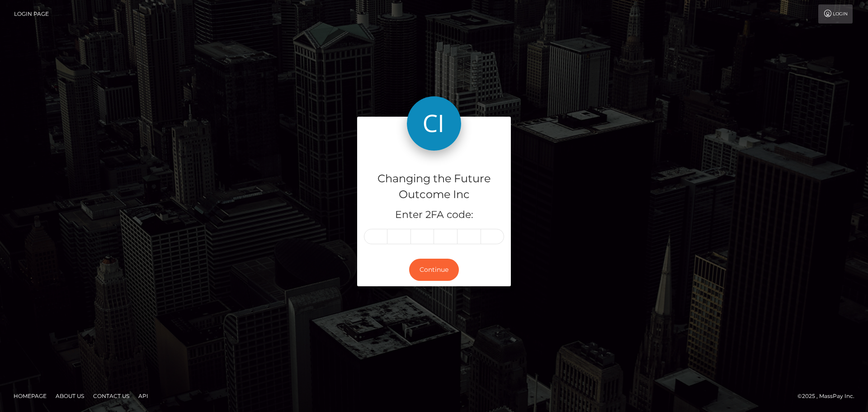  What do you see at coordinates (70, 396) in the screenshot?
I see `a: About Us` at bounding box center [70, 396].